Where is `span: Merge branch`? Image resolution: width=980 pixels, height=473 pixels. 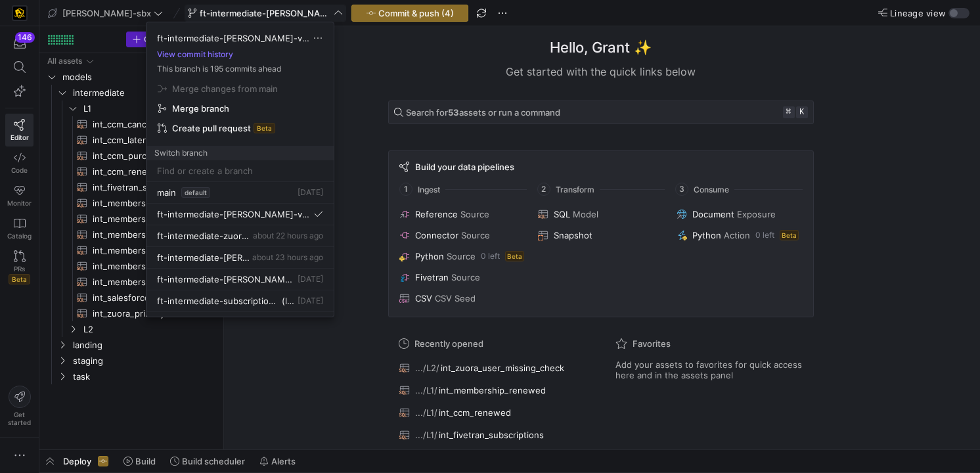 span: Merge branch is located at coordinates (201, 108).